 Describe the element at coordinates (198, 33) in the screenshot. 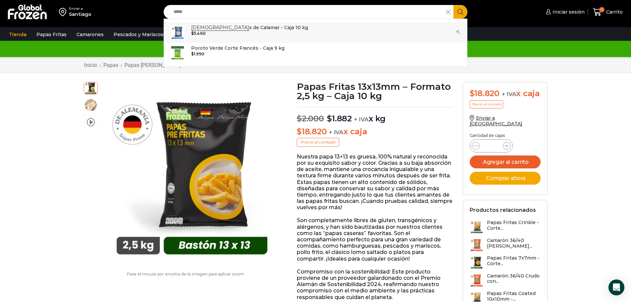

I see `bdi: 5.460` at that location.